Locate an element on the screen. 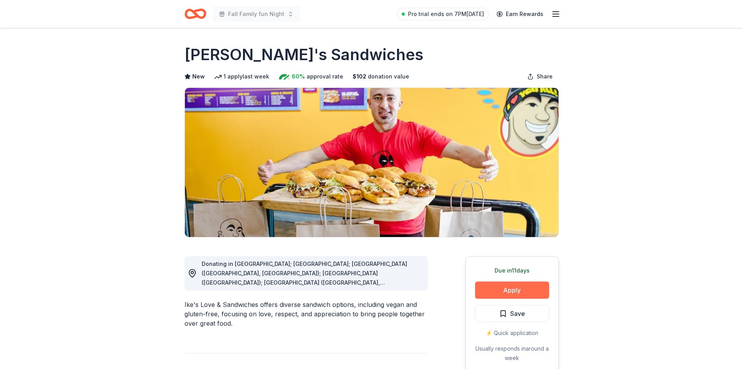 The height and width of the screenshot is (369, 743). span: $ 102 is located at coordinates (359, 76).